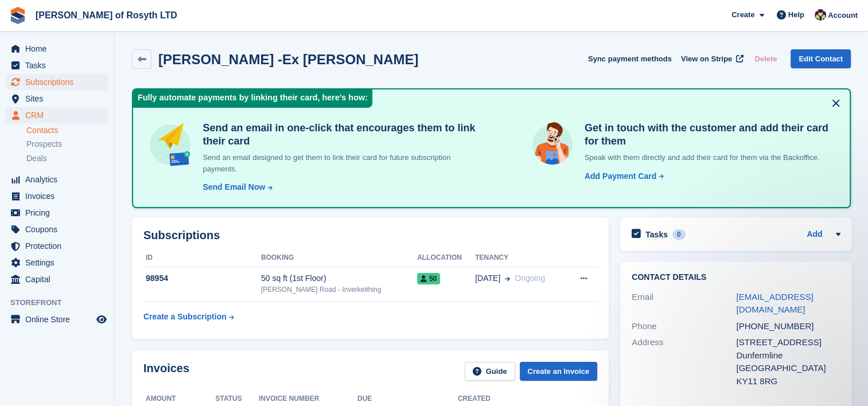  Describe the element at coordinates (60, 99) in the screenshot. I see `span: Sites` at that location.